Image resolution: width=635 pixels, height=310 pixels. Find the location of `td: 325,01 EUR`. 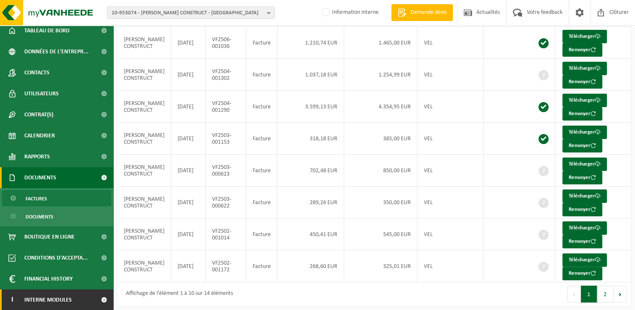

td: 325,01 EUR is located at coordinates (381, 266).